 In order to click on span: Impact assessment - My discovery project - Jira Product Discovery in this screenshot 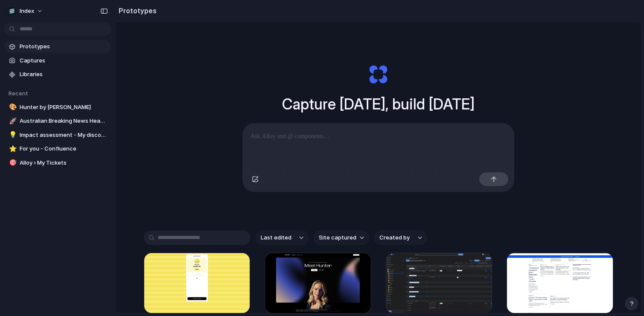, I will do `click(63, 135)`.